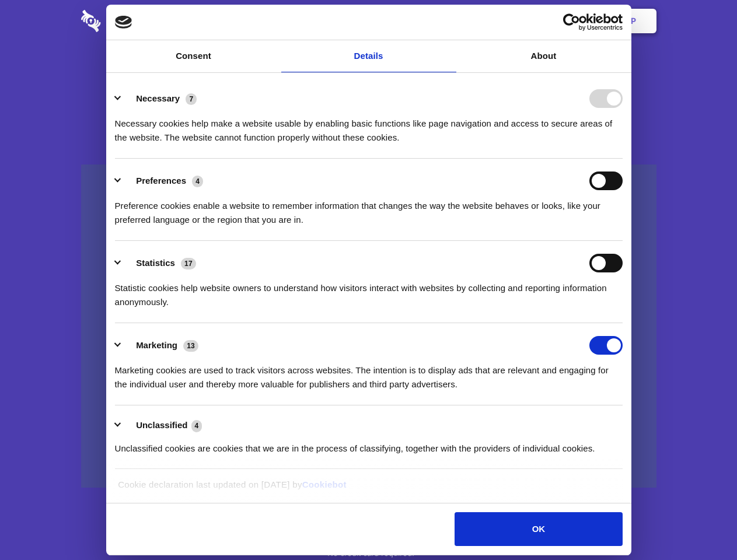  I want to click on a: About, so click(544, 56).